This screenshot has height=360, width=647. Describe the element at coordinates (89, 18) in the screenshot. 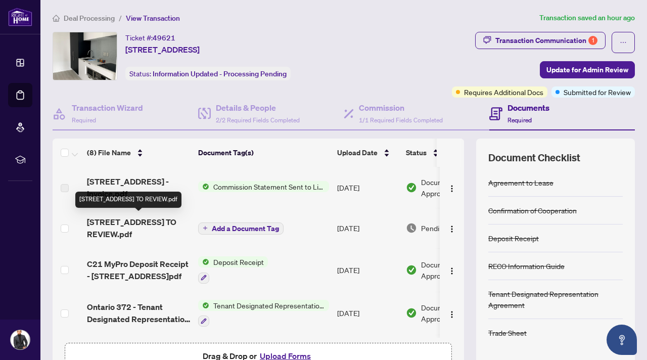

I see `span: Deal Processing` at that location.